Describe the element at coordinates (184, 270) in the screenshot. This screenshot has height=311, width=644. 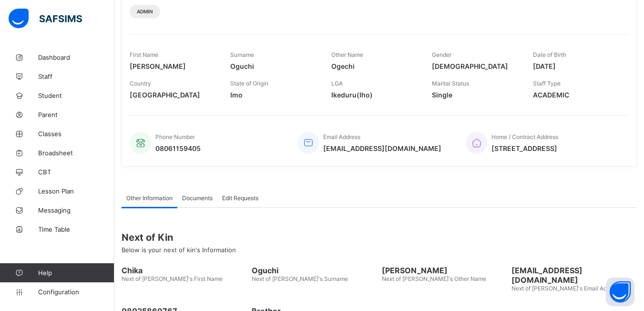
I see `span: Chika` at that location.